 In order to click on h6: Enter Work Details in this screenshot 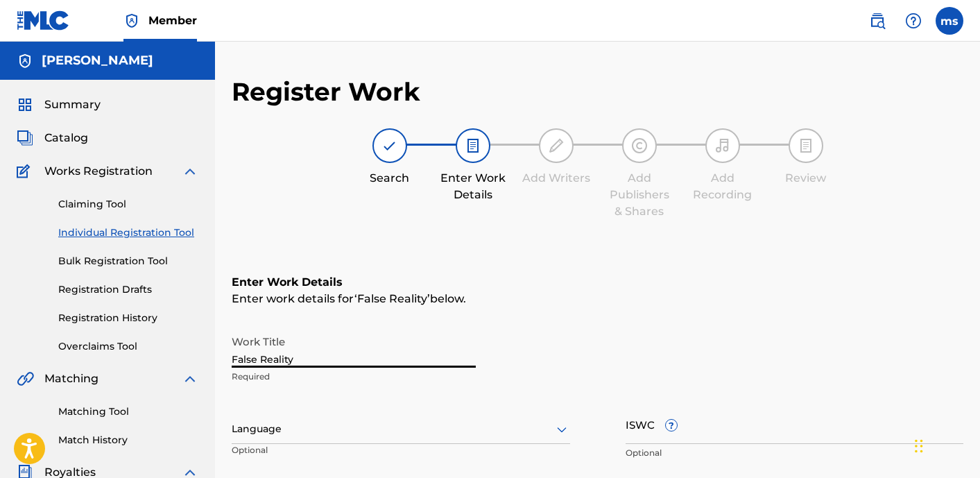, I will do `click(597, 282)`.